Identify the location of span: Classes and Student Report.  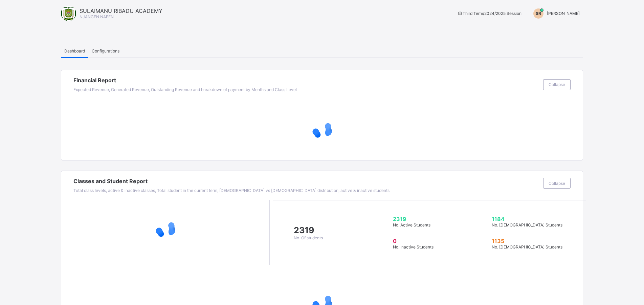
(307, 181).